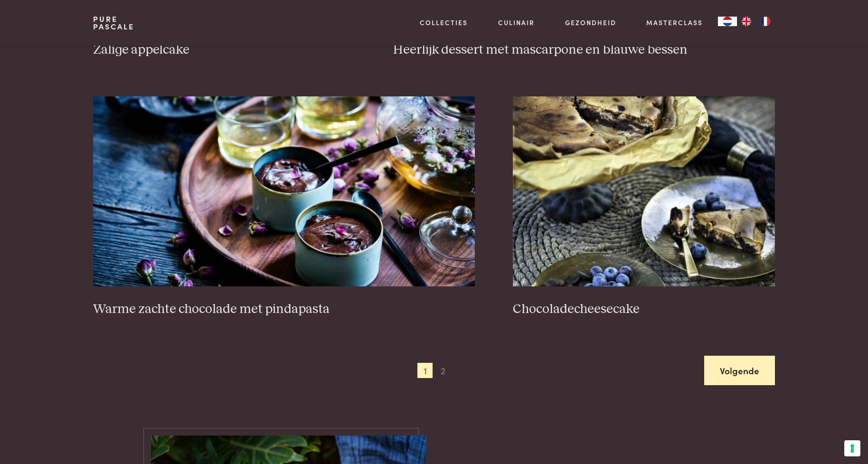 This screenshot has width=868, height=464. What do you see at coordinates (644, 309) in the screenshot?
I see `h3: Chocoladecheesecake` at bounding box center [644, 309].